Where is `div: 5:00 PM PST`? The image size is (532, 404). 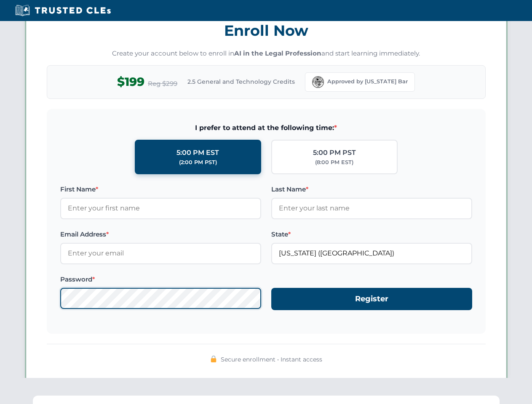 div: 5:00 PM PST is located at coordinates (334, 153).